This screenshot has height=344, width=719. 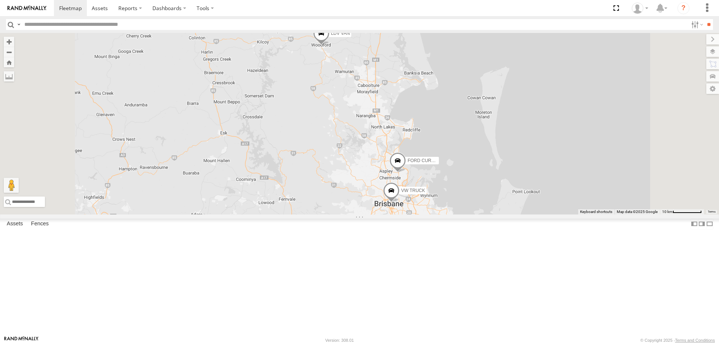 I want to click on button: Zoom in, so click(x=9, y=42).